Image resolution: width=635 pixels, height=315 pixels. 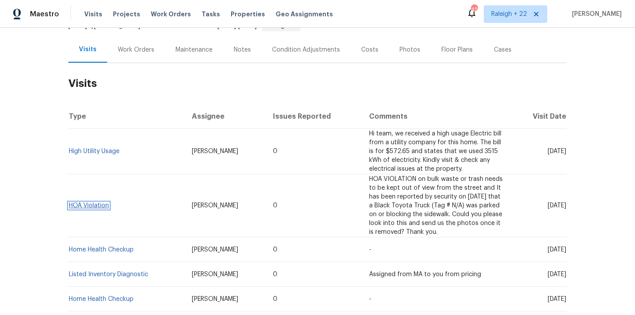 What do you see at coordinates (457, 50) in the screenshot?
I see `div: Floor Plans` at bounding box center [457, 50].